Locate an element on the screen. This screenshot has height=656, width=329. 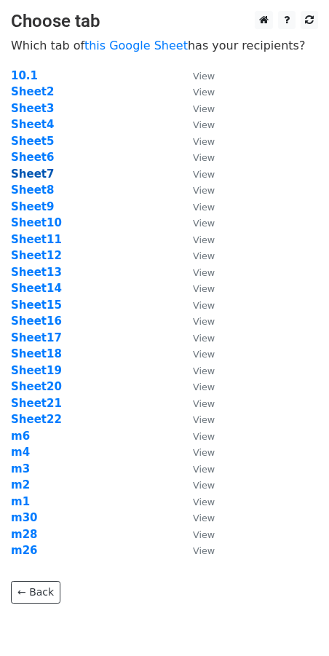
strong: Sheet18 is located at coordinates (36, 354).